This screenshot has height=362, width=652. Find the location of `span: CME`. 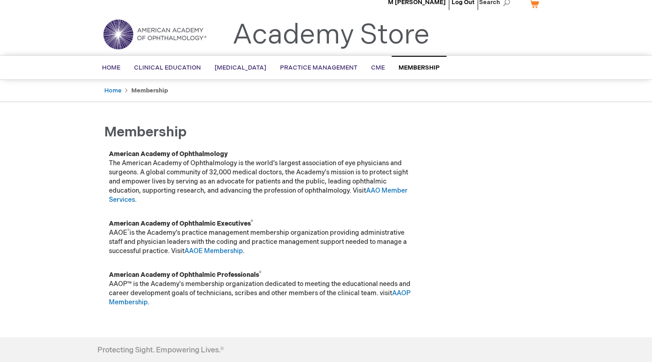

span: CME is located at coordinates (378, 68).